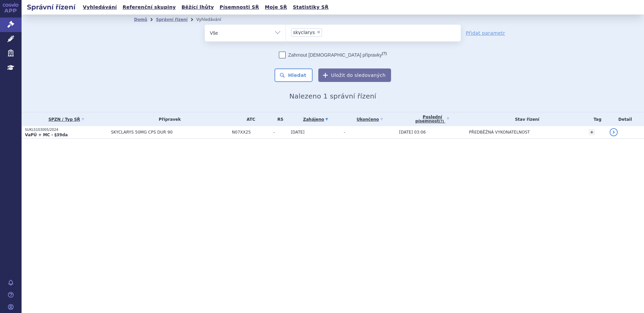  Describe the element at coordinates (525, 119) in the screenshot. I see `th: Stav řízení` at that location.